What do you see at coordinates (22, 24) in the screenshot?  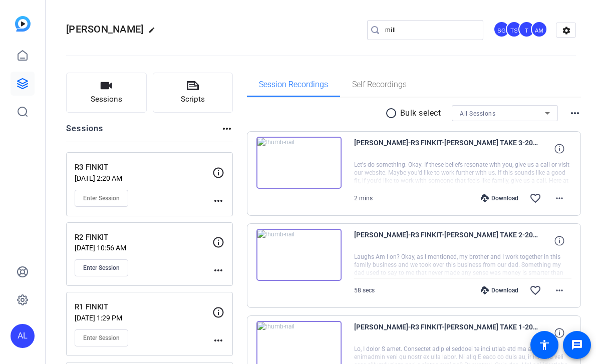 I see `img: blue-gradient.svg` at bounding box center [22, 24].